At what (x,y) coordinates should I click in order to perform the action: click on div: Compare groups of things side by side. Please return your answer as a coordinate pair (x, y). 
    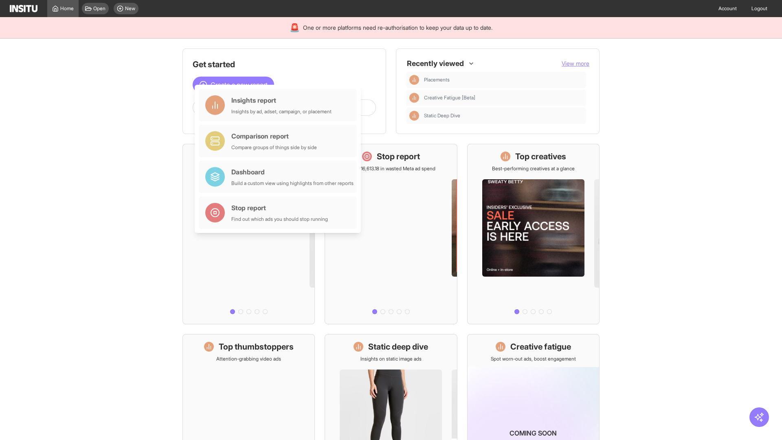
    Looking at the image, I should click on (274, 147).